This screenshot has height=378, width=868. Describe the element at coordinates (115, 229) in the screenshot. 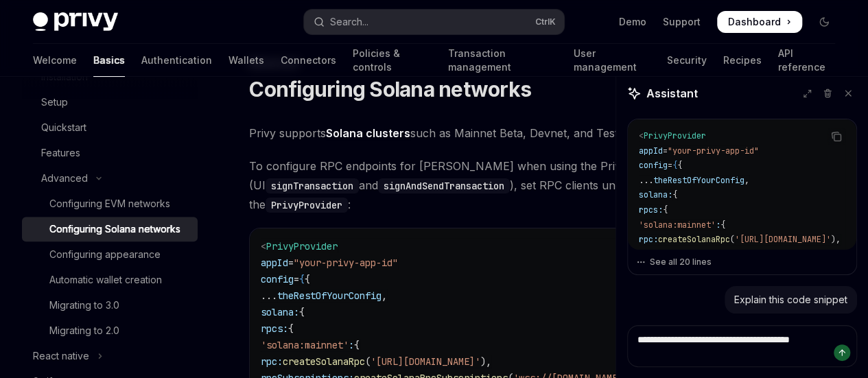

I see `div: Configuring Solana networks` at that location.